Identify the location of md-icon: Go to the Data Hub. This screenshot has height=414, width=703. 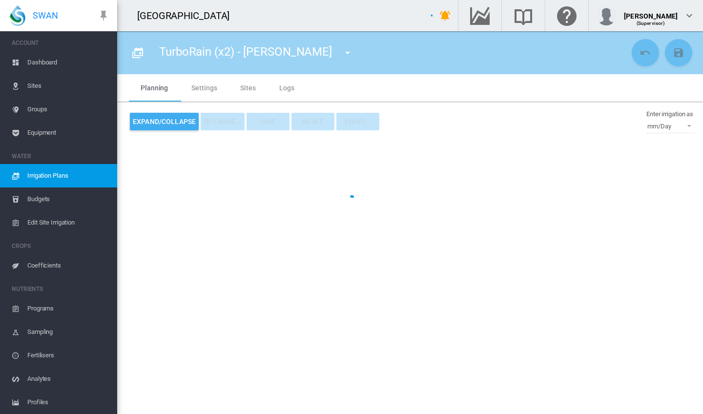
(480, 16).